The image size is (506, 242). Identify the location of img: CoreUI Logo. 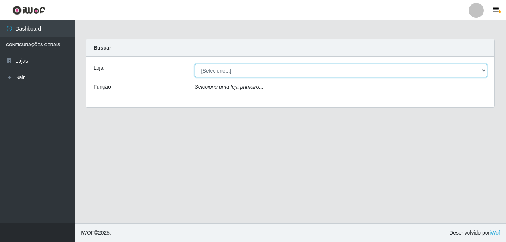
(29, 10).